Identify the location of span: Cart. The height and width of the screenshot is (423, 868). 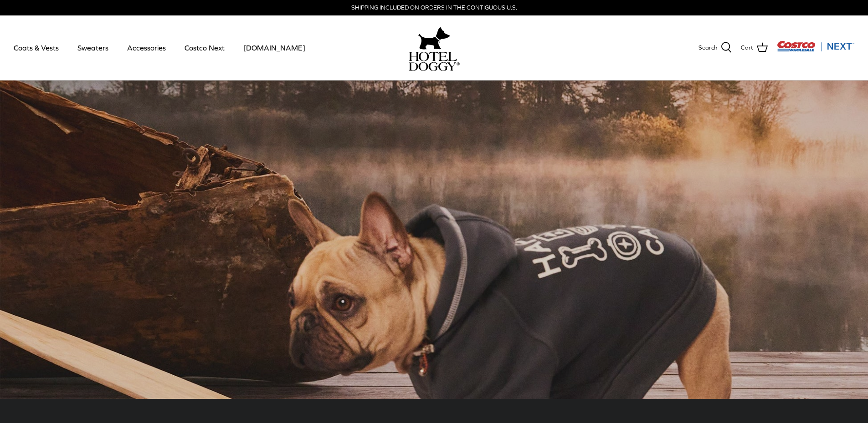
(747, 48).